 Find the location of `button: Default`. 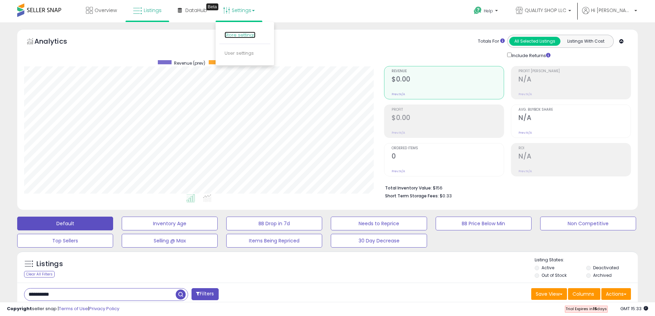

button: Default is located at coordinates (65, 223).